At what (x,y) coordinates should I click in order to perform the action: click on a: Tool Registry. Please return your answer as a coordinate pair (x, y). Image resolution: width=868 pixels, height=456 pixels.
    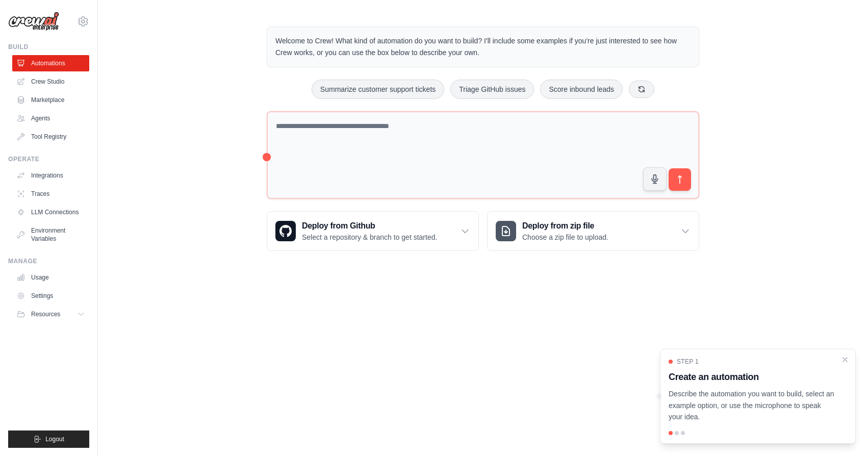
    Looking at the image, I should click on (50, 137).